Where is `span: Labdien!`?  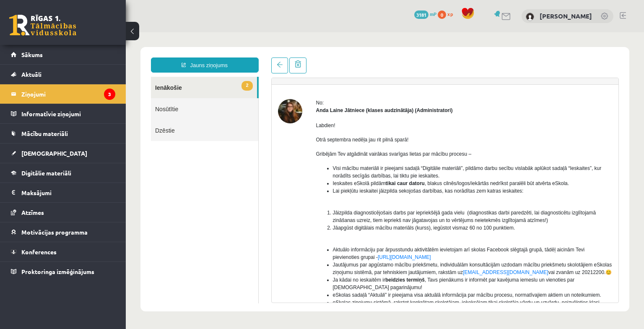
span: Labdien! is located at coordinates (200, 93).